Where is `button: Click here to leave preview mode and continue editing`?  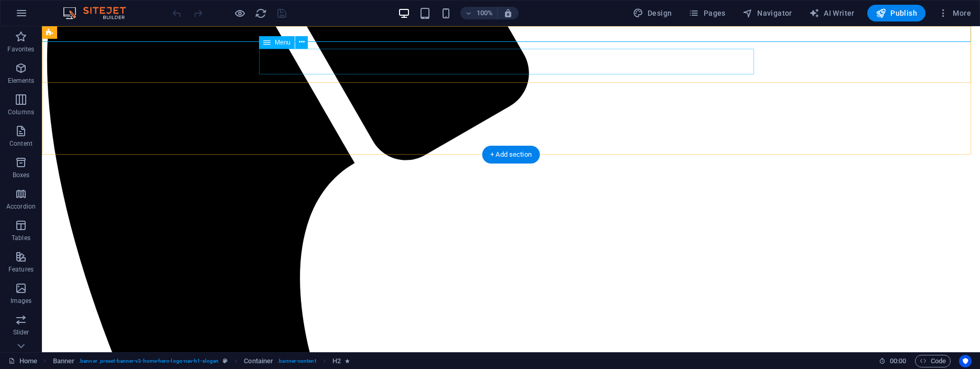
button: Click here to leave preview mode and continue editing is located at coordinates (240, 13).